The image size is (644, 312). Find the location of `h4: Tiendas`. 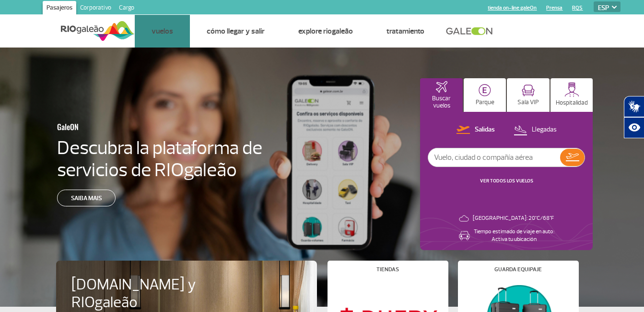

h4: Tiendas is located at coordinates (387, 269).